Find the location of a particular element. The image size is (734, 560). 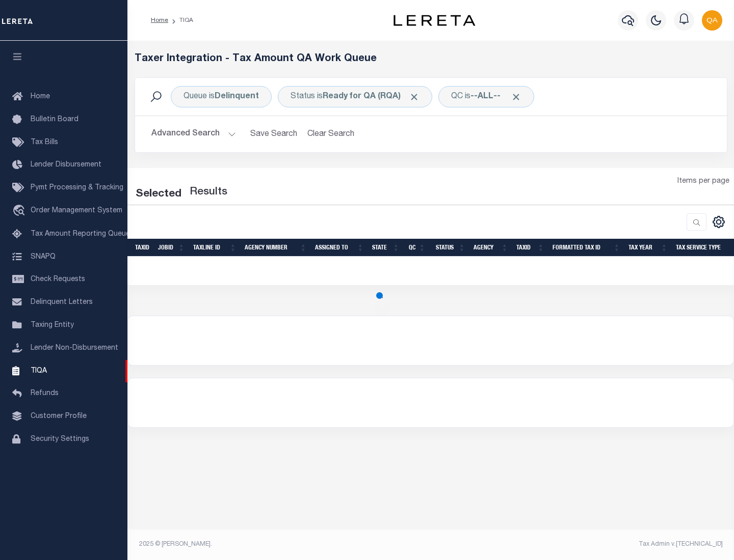

th: Agency Number is located at coordinates (276, 247).